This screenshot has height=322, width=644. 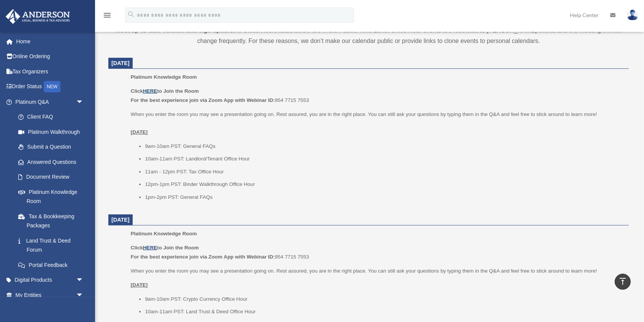 I want to click on a: here, so click(x=227, y=30).